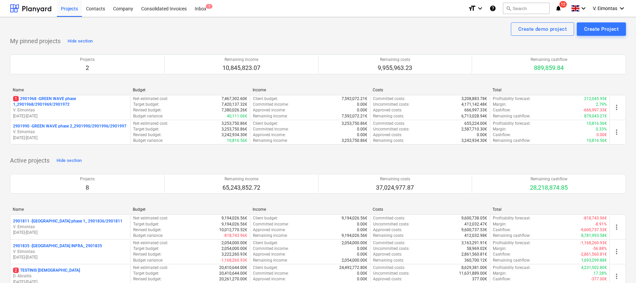 This screenshot has height=283, width=636. Describe the element at coordinates (241, 68) in the screenshot. I see `p: 10,845,823.07` at that location.